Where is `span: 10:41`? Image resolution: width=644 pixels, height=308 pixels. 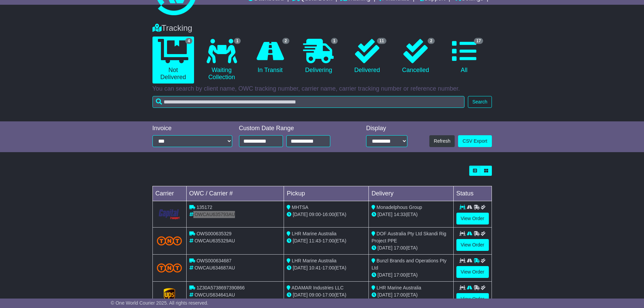
span: 10:41 is located at coordinates (314, 267).